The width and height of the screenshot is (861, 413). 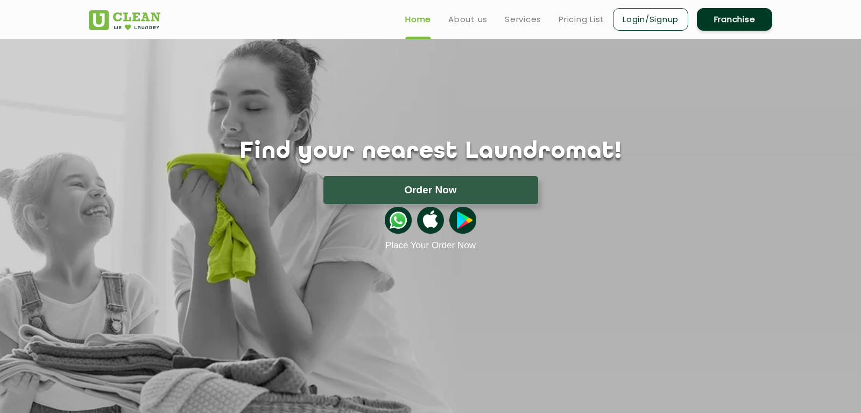 What do you see at coordinates (430, 220) in the screenshot?
I see `img: apple-icon.png` at bounding box center [430, 220].